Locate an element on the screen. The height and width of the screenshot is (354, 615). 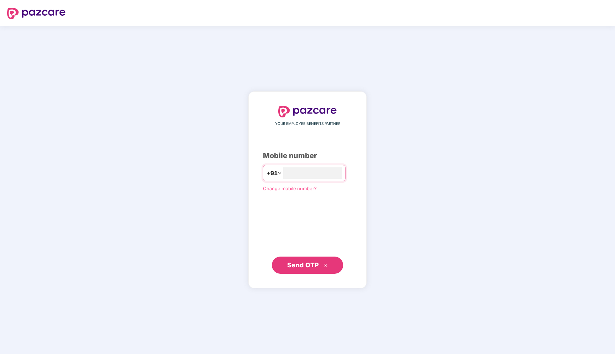
a: Change mobile number? is located at coordinates (290, 188).